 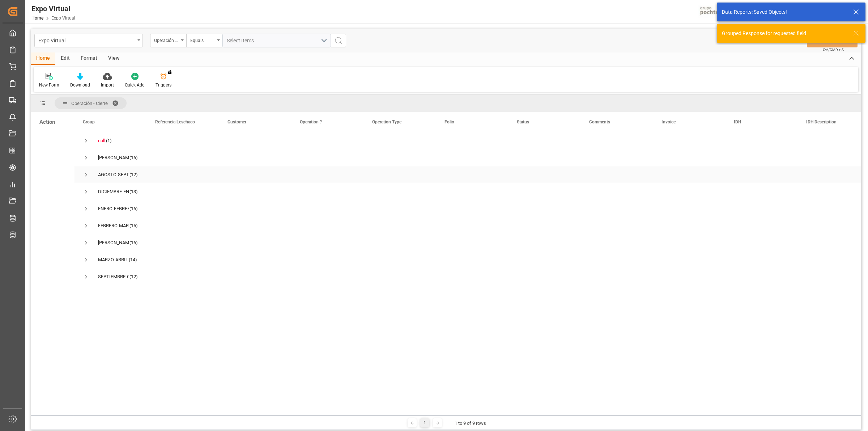 I want to click on div: AGOSTO-SEPTIEMBRE, so click(x=113, y=175).